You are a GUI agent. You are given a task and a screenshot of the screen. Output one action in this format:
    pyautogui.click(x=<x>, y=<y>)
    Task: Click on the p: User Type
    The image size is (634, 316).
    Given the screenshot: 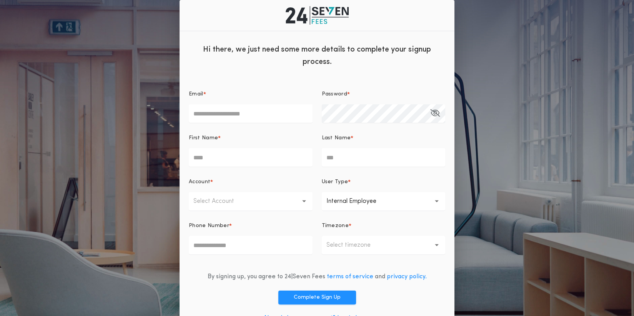 What is the action you would take?
    pyautogui.click(x=335, y=182)
    